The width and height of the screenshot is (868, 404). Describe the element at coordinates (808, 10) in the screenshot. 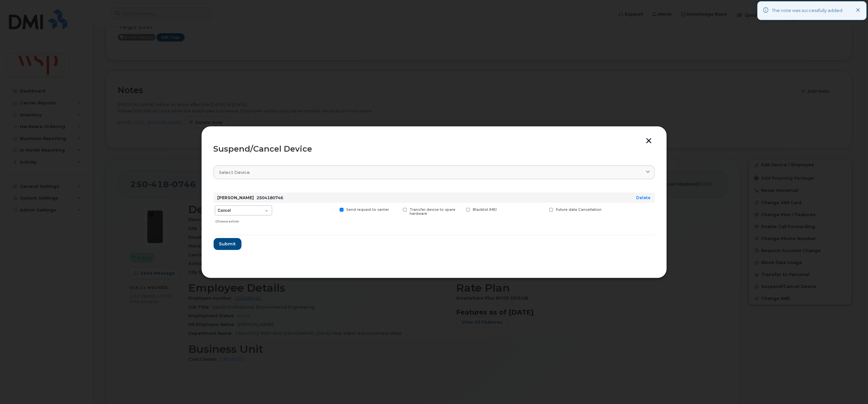

I see `div: The note was successfully added` at that location.